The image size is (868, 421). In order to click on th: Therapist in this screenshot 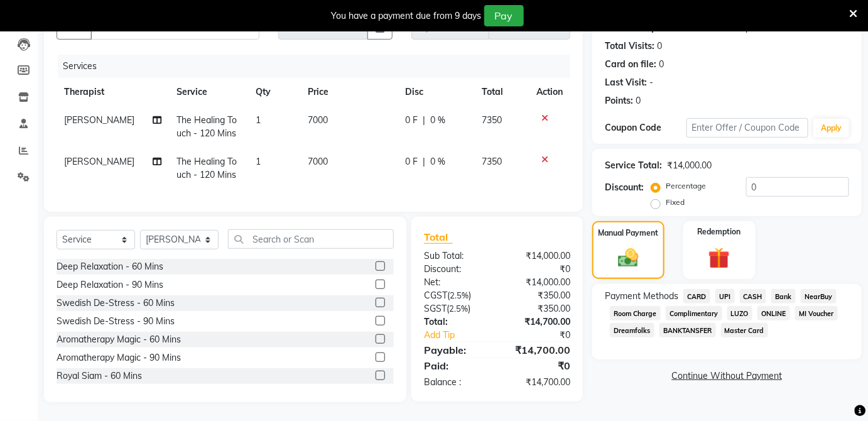, I will do `click(113, 92)`.